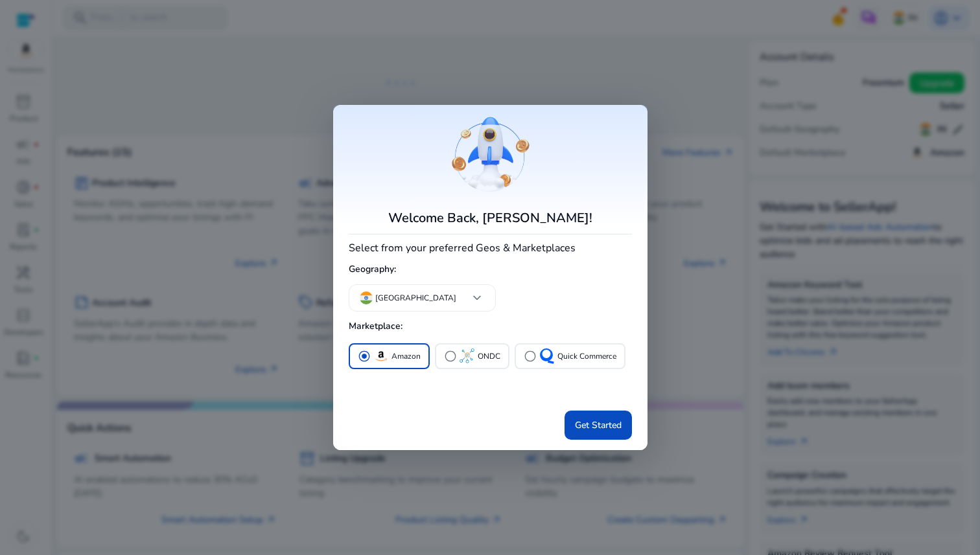  What do you see at coordinates (547, 356) in the screenshot?
I see `img: QC-logo.svg` at bounding box center [547, 356].